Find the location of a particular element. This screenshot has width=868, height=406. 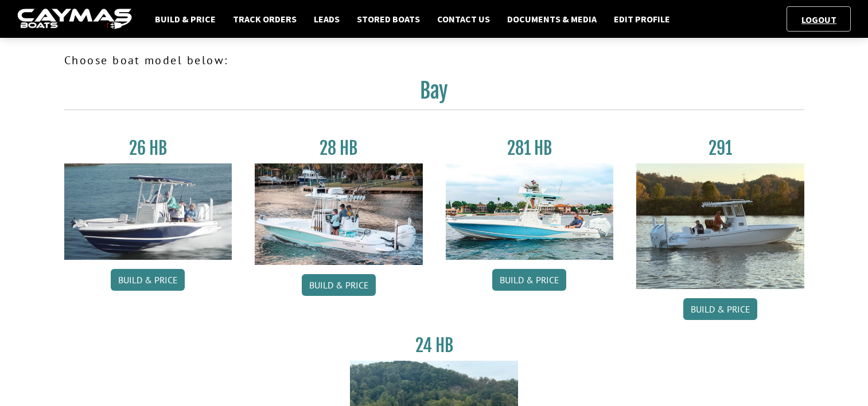

img: 28_hb_thumbnail_for_caymas_connect.jpg is located at coordinates (338, 214).